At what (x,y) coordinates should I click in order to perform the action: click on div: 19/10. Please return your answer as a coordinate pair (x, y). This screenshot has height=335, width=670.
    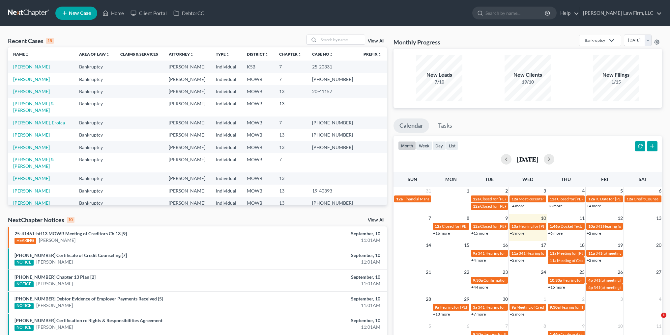
    Looking at the image, I should click on (527, 82).